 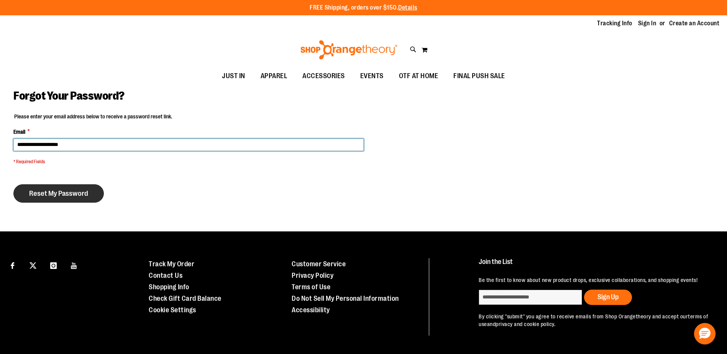 What do you see at coordinates (189, 162) in the screenshot?
I see `span: * Required Fields` at bounding box center [189, 162].